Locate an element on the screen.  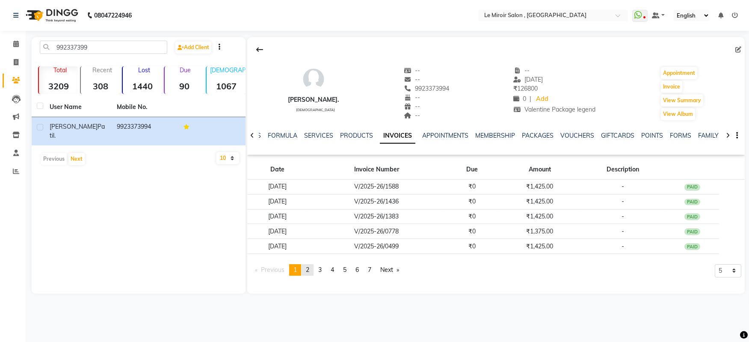
span: 7 is located at coordinates (370, 270).